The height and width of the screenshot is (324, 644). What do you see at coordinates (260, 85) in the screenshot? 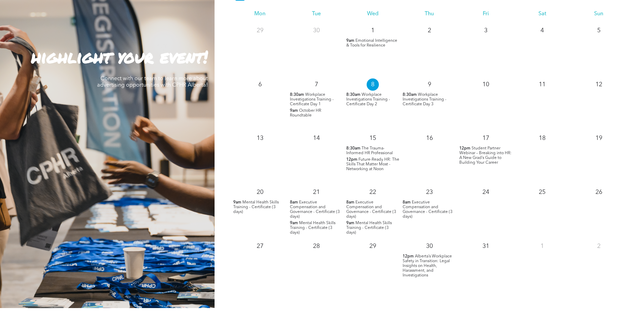
I see `p: 6` at bounding box center [260, 85].